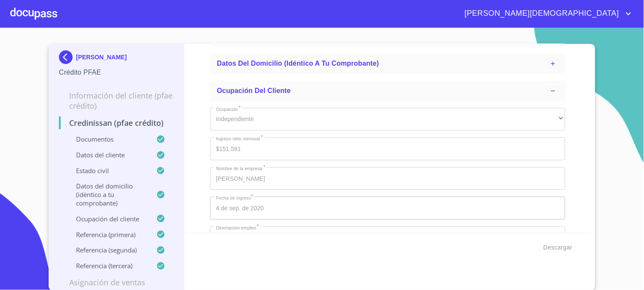 The height and width of the screenshot is (290, 644). Describe the element at coordinates (108, 155) in the screenshot. I see `p: Datos del cliente` at that location.